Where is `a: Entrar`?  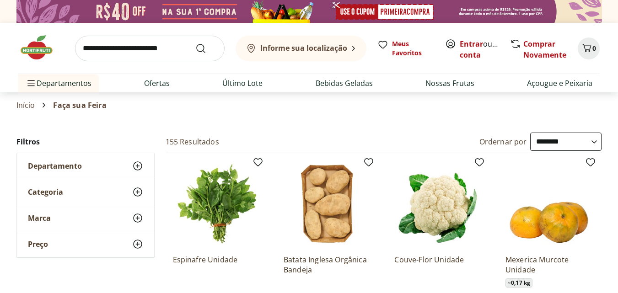 a: Entrar is located at coordinates (471, 44).